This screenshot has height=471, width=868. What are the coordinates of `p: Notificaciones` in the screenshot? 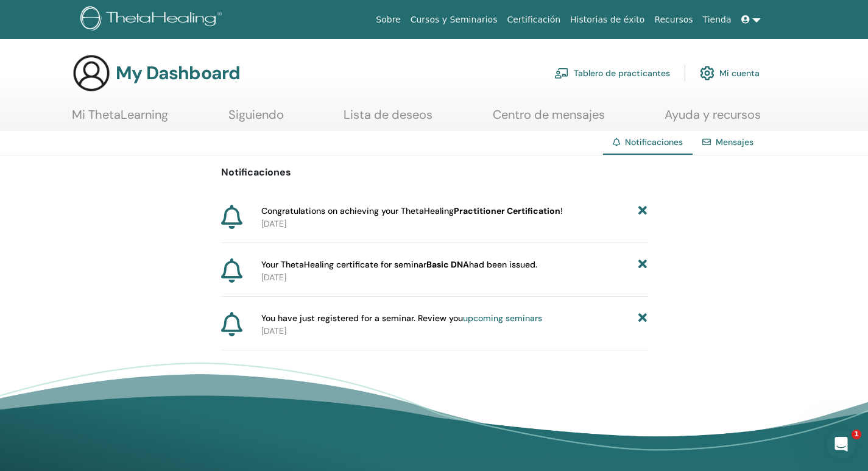 It's located at (434, 172).